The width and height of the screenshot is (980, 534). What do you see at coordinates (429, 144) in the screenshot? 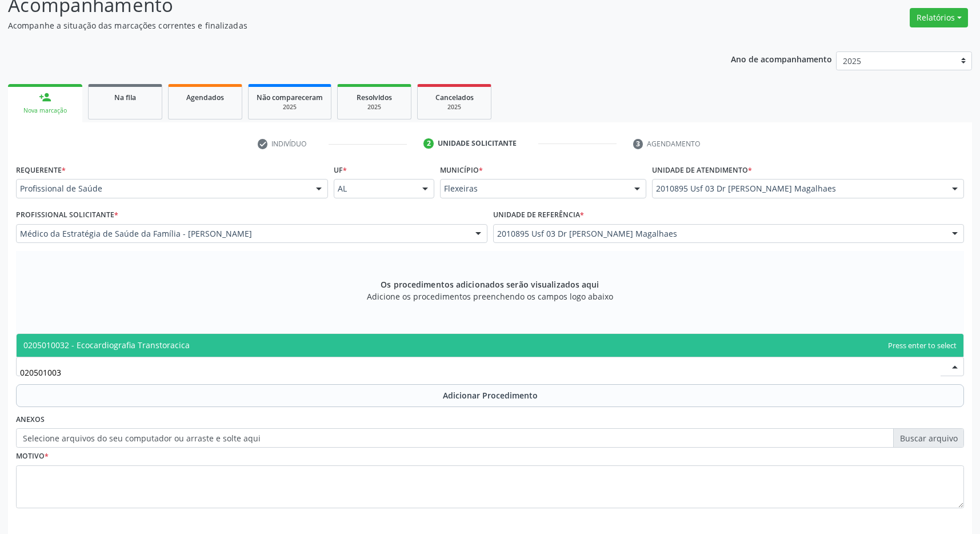
I see `div: 2` at bounding box center [429, 144].